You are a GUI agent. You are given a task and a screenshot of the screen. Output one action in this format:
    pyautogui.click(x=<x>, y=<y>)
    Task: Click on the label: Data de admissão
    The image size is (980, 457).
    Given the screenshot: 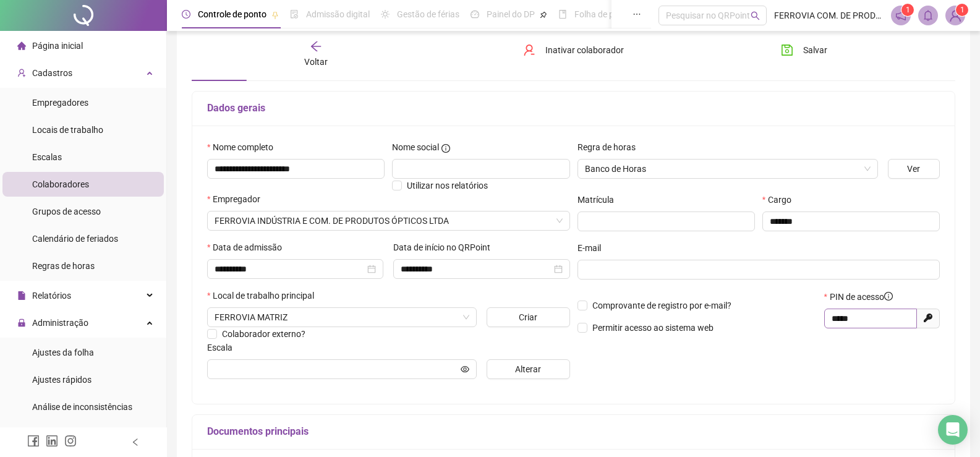 What is the action you would take?
    pyautogui.click(x=249, y=247)
    